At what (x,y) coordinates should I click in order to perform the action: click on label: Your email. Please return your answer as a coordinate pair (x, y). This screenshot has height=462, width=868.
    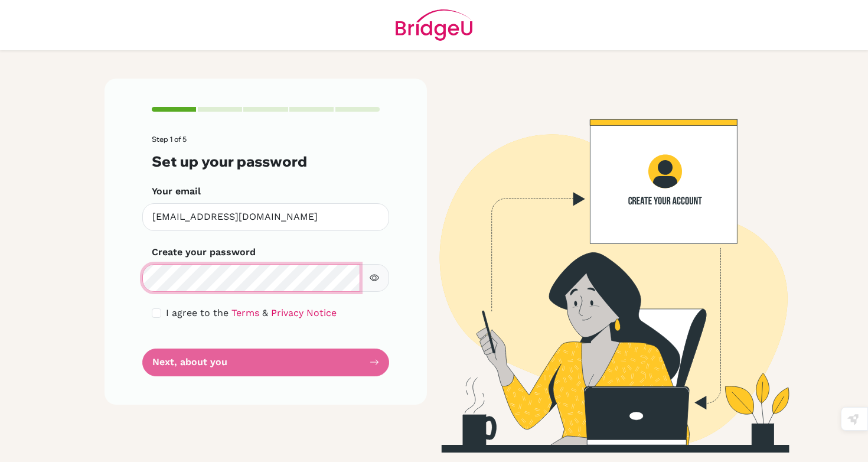
    Looking at the image, I should click on (176, 191).